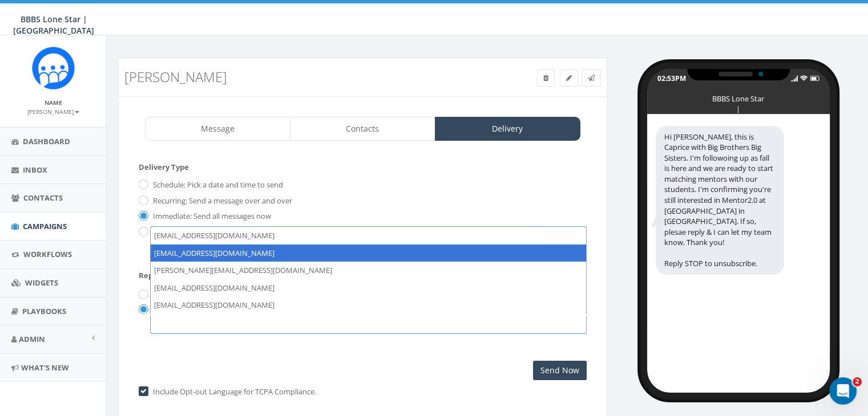 The image size is (868, 416). Describe the element at coordinates (507, 129) in the screenshot. I see `a: Delivery` at that location.